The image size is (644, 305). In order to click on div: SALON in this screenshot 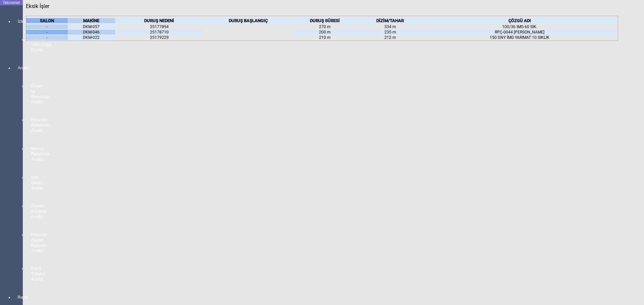, I will do `click(47, 20)`.